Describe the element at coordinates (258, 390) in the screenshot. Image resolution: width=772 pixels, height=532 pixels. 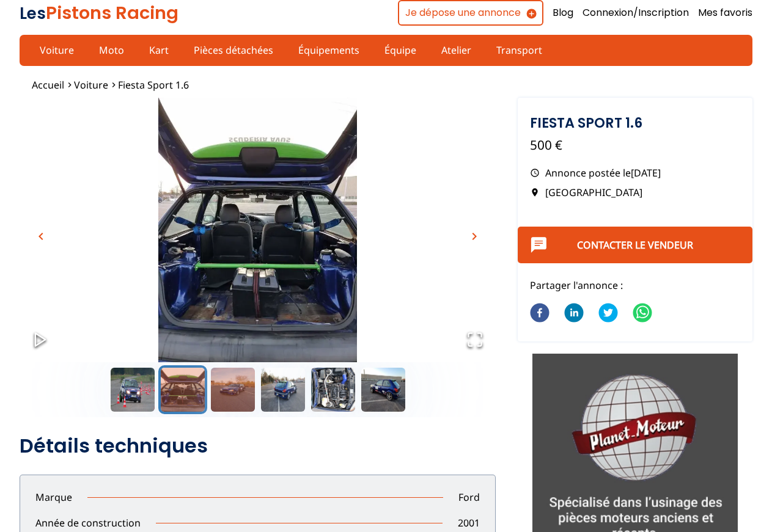
I see `div: Thumbnail Navigation` at that location.